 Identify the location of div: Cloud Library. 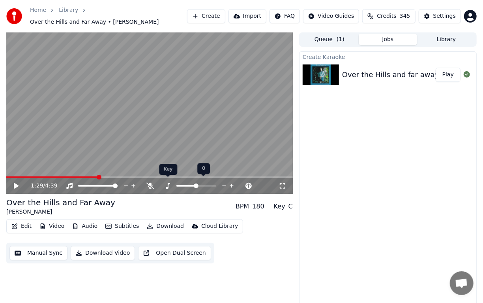
(220, 226).